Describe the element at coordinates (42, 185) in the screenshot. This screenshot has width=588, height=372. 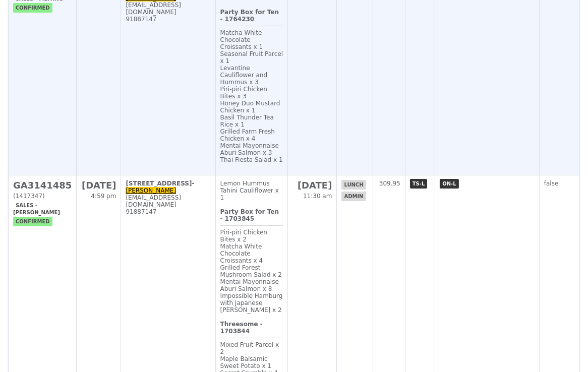
I see `h2: GA3141485` at that location.